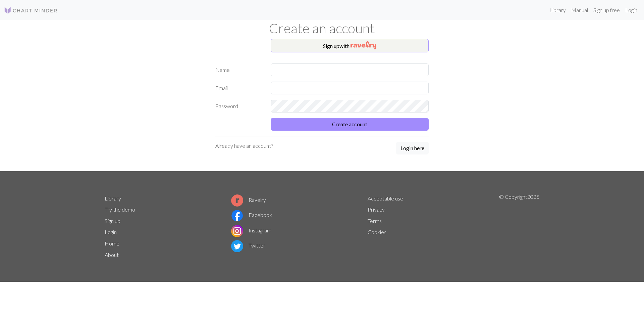 Image resolution: width=644 pixels, height=312 pixels. What do you see at coordinates (350, 124) in the screenshot?
I see `button: Create account` at bounding box center [350, 124].